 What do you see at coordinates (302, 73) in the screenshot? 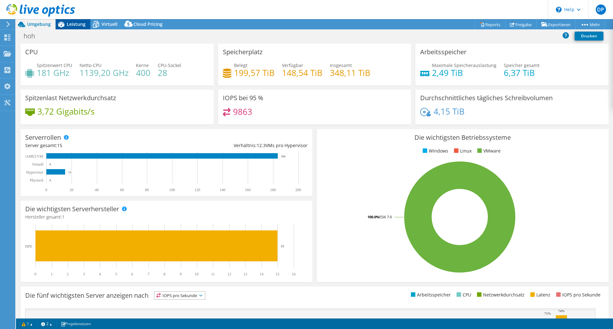
I see `h4: 148,54 TiB` at bounding box center [302, 73].